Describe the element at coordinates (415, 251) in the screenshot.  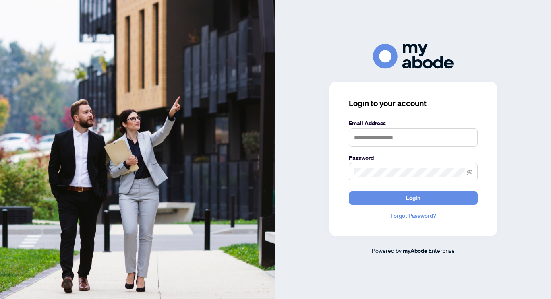
I see `a: myAbode` at that location.